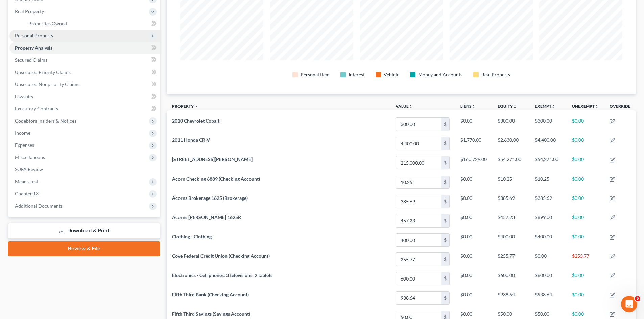 The width and height of the screenshot is (644, 319). Describe the element at coordinates (84, 169) in the screenshot. I see `a: SOFA Review` at that location.